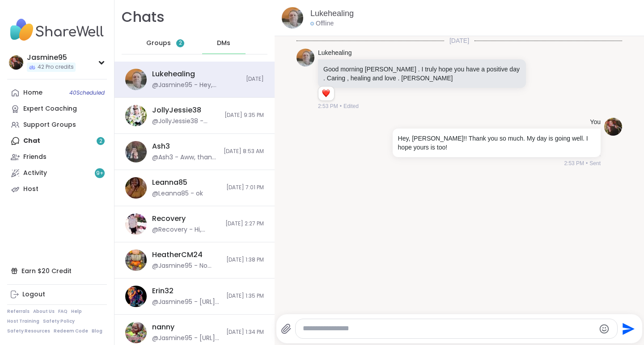 The image size is (644, 345). Describe the element at coordinates (136, 224) in the screenshot. I see `img: https://sharewell-space-live.sfo3.digitaloceanspaces.com/user-generated/c703a1d2-29a7-4d77-aef4-3...` at that location.